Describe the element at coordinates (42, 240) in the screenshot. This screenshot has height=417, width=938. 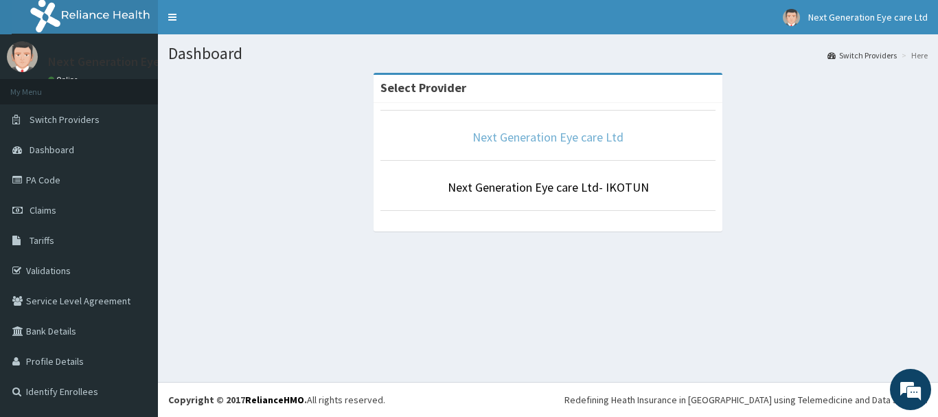
I see `span: Tariffs` at that location.